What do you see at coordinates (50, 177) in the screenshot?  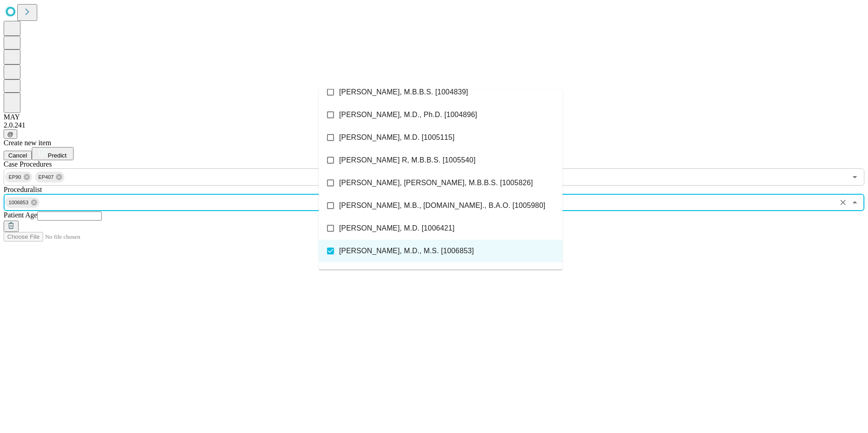 I see `div: EP407` at bounding box center [50, 177].